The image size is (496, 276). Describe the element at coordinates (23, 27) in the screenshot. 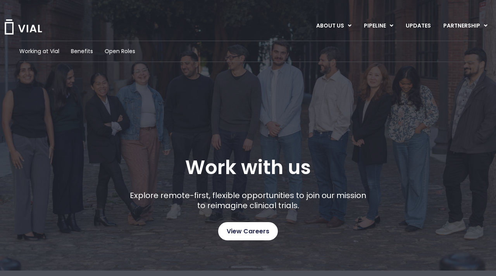

I see `img: Vial Logo` at that location.